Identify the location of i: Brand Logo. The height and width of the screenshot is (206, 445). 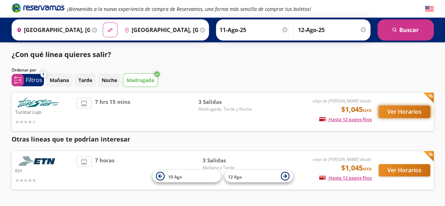
(38, 8).